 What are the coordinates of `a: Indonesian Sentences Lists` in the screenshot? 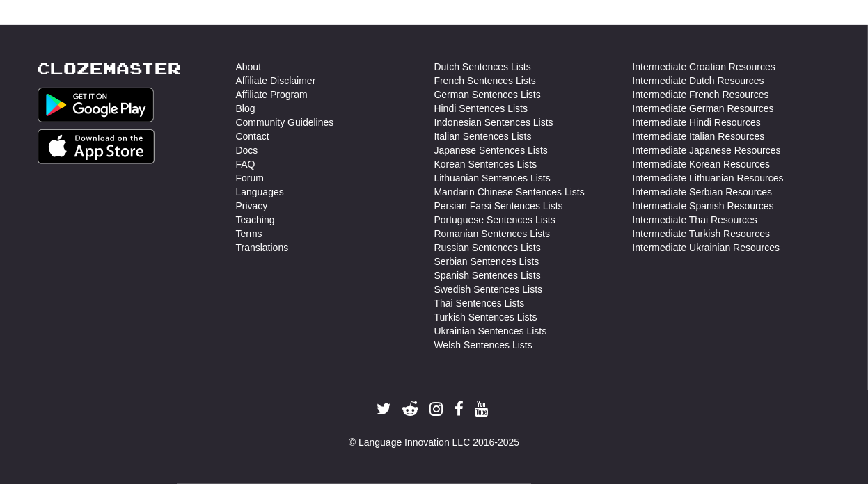 It's located at (493, 123).